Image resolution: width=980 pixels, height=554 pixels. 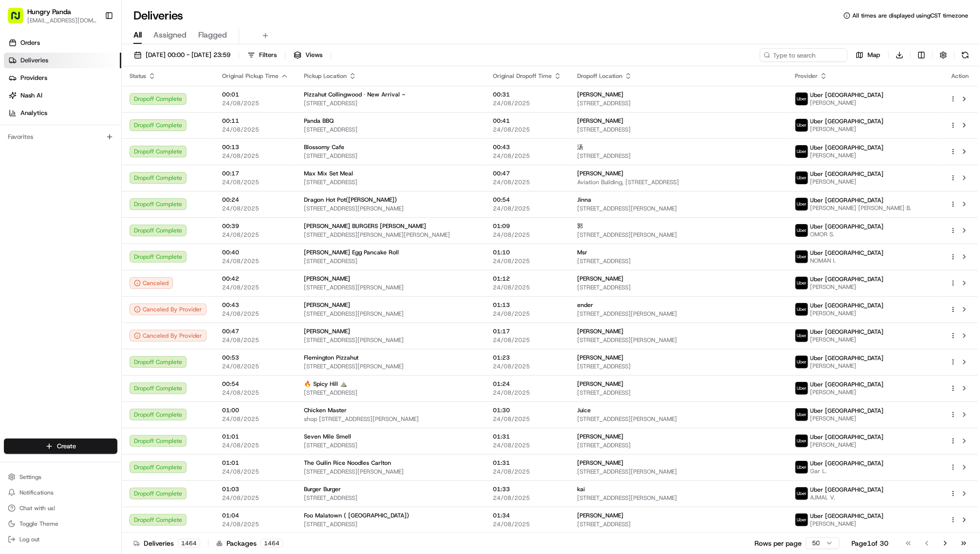 I want to click on span: 01:33, so click(x=527, y=489).